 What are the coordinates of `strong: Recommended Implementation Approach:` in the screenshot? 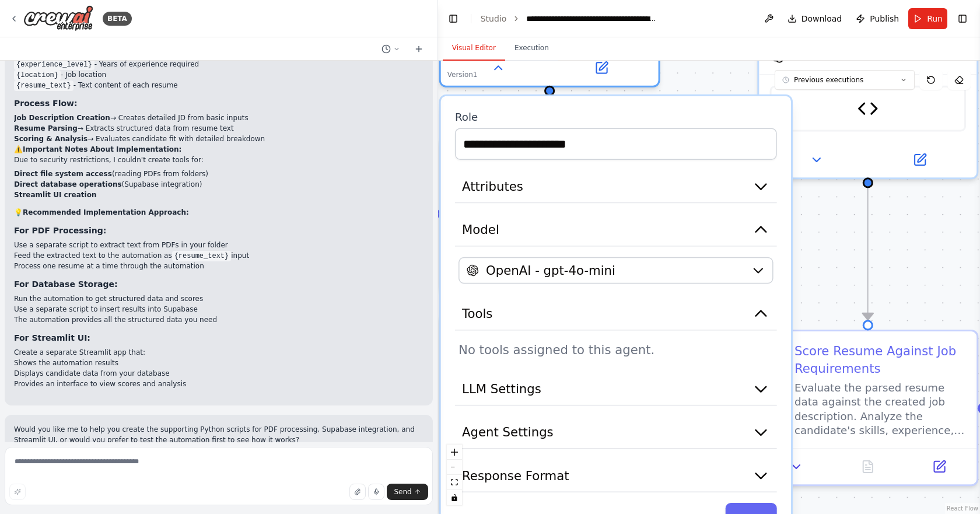 It's located at (106, 212).